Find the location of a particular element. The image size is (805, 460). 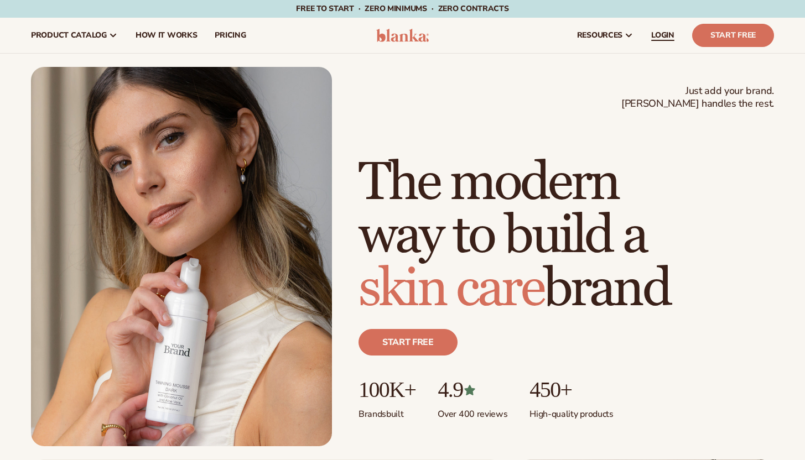

span: product catalog is located at coordinates (69, 35).